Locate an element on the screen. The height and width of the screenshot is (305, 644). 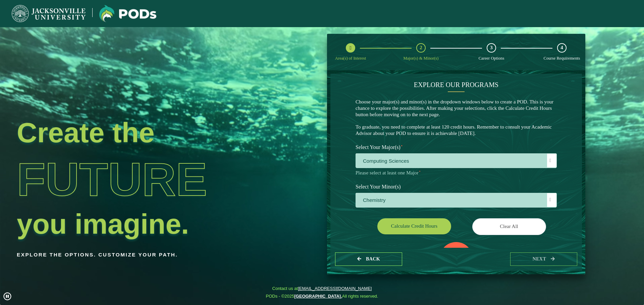
span: Major(s) & Minor(s) is located at coordinates (421, 59).